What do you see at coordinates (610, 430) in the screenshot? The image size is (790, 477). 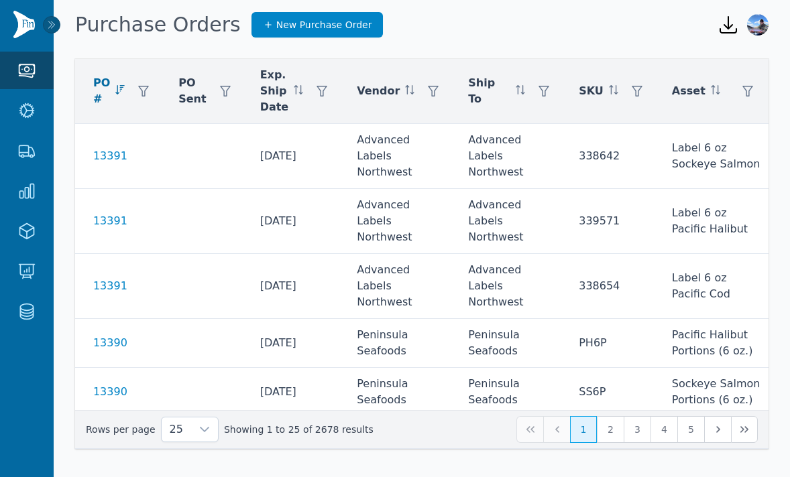 I see `button: Page 2` at bounding box center [610, 430].